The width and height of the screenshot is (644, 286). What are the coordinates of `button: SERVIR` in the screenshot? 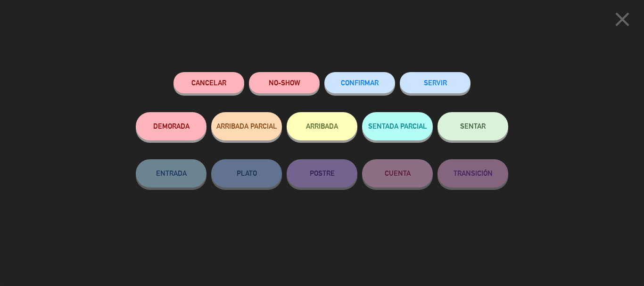 It's located at (435, 82).